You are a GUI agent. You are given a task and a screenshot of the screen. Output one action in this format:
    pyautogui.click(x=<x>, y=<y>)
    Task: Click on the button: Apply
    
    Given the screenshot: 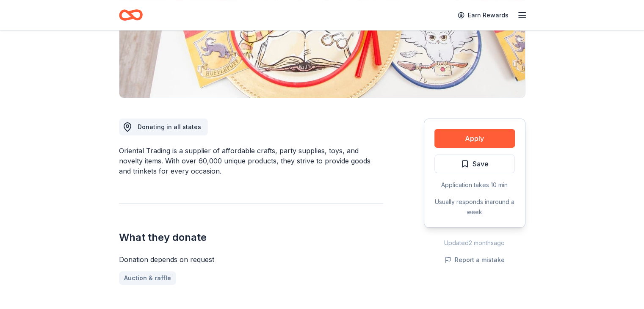 What is the action you would take?
    pyautogui.click(x=474, y=138)
    